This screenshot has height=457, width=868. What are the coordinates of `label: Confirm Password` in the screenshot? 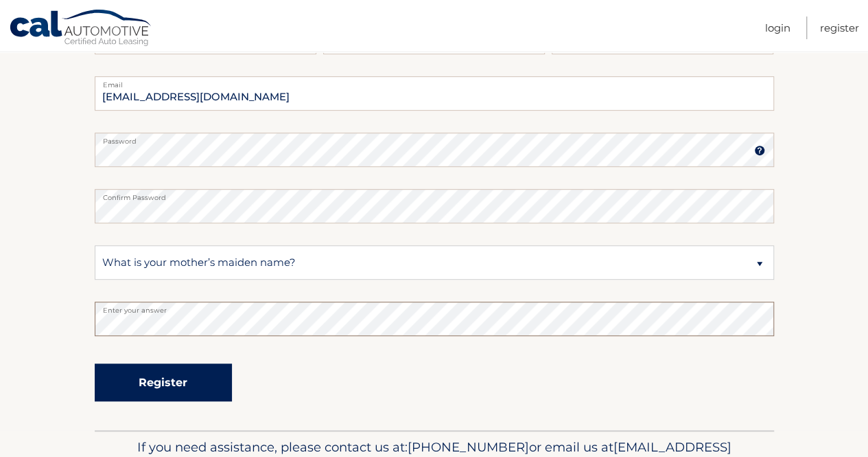 It's located at (434, 194).